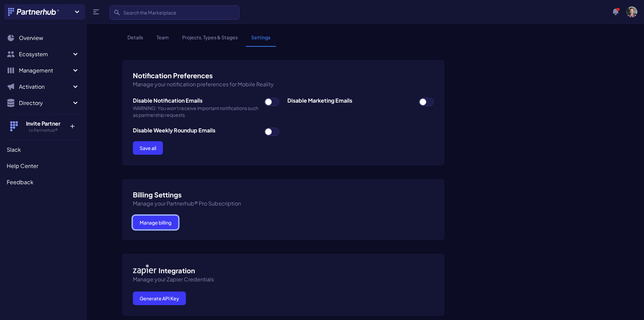 The image size is (644, 320). What do you see at coordinates (261, 40) in the screenshot?
I see `a: Settings` at bounding box center [261, 40].